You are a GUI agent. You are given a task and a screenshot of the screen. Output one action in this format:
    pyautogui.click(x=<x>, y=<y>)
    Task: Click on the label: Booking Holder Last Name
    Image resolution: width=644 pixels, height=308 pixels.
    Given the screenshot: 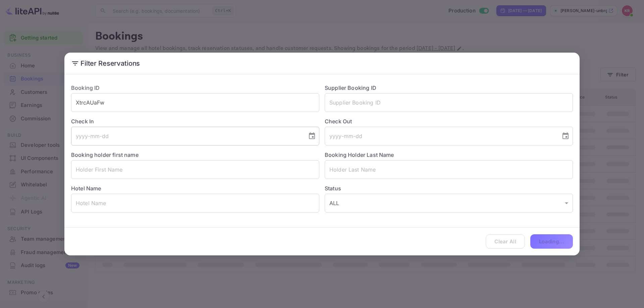 What is the action you would take?
    pyautogui.click(x=359, y=155)
    